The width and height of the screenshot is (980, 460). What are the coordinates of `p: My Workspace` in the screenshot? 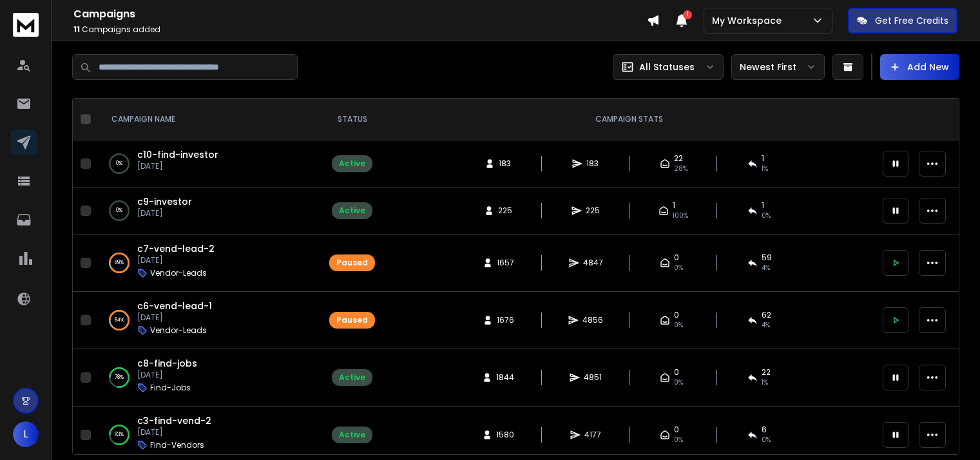 It's located at (750, 21).